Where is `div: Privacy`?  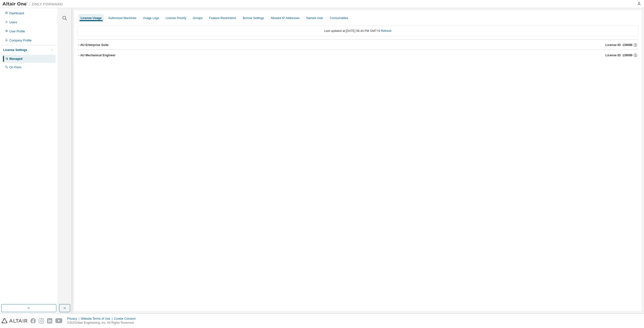 div: Privacy is located at coordinates (74, 319).